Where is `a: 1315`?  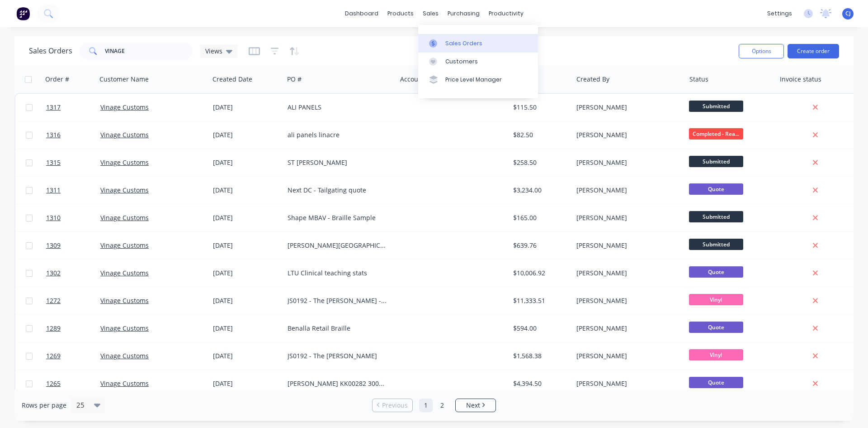
a: 1315 is located at coordinates (74, 162).